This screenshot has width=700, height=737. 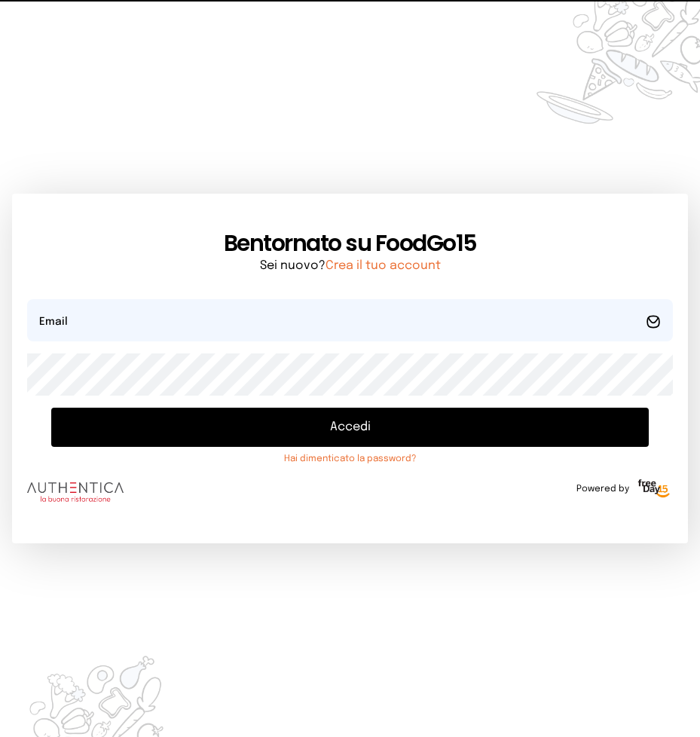 I want to click on h1: Bentornato su FoodGo15, so click(x=350, y=244).